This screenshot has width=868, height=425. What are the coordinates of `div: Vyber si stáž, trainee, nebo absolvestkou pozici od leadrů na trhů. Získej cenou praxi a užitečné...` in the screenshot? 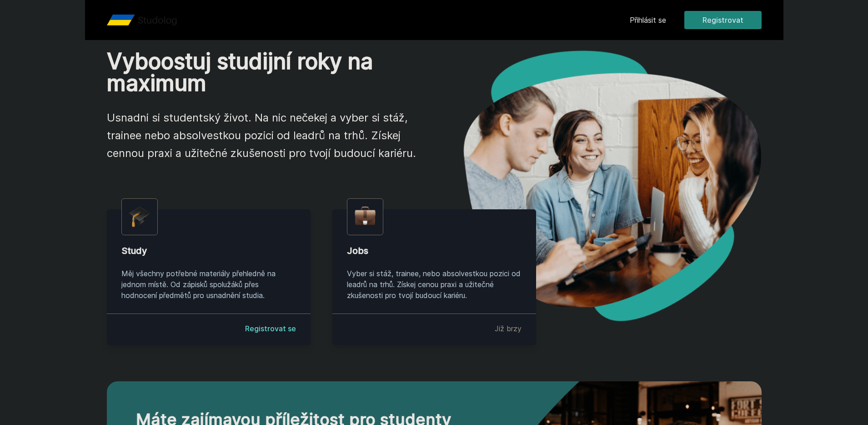 It's located at (434, 284).